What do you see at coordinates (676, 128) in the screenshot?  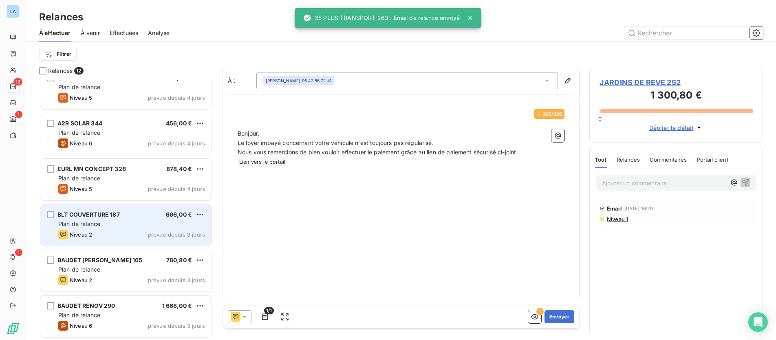 I see `button: Déplier le détail` at bounding box center [676, 128].